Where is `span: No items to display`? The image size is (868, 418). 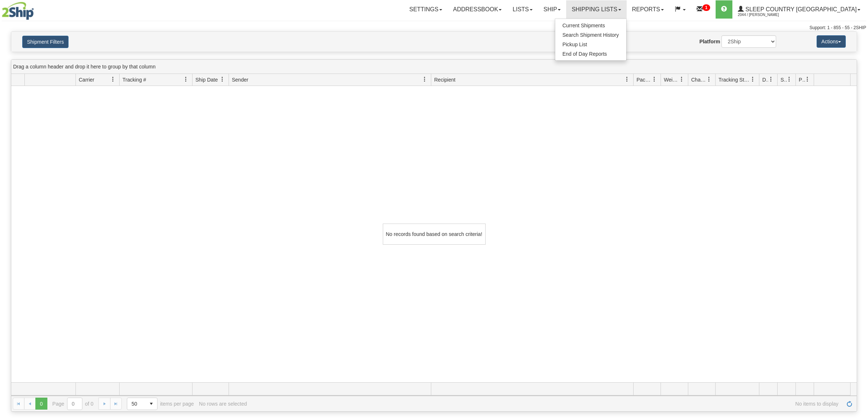
span: No items to display is located at coordinates (545, 404).